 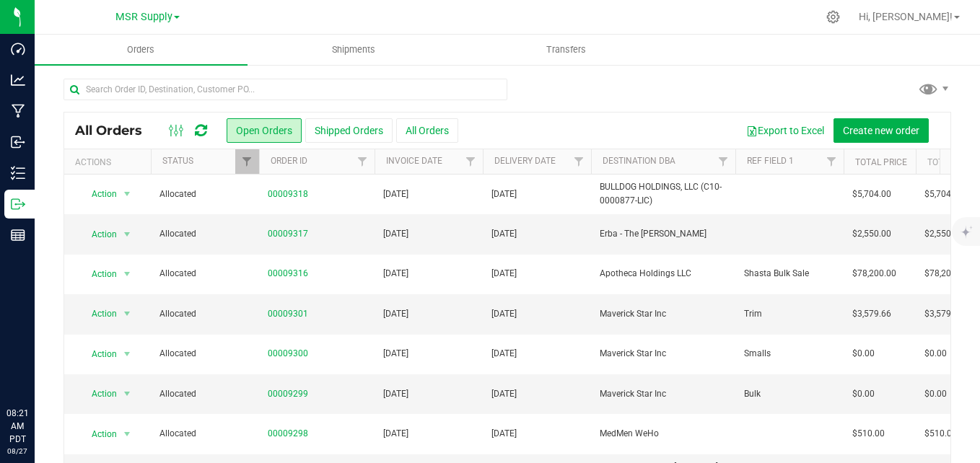 I want to click on span: $2,550.00, so click(x=944, y=234).